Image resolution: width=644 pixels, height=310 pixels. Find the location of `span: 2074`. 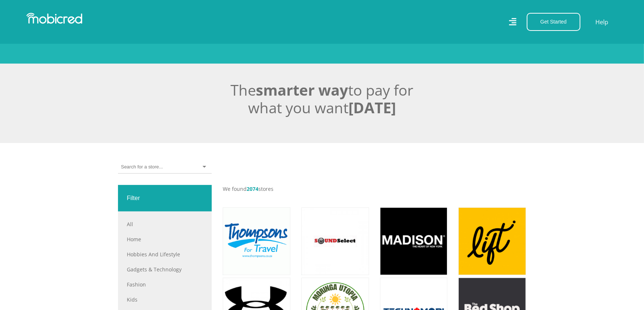

span: 2074 is located at coordinates (252, 189).